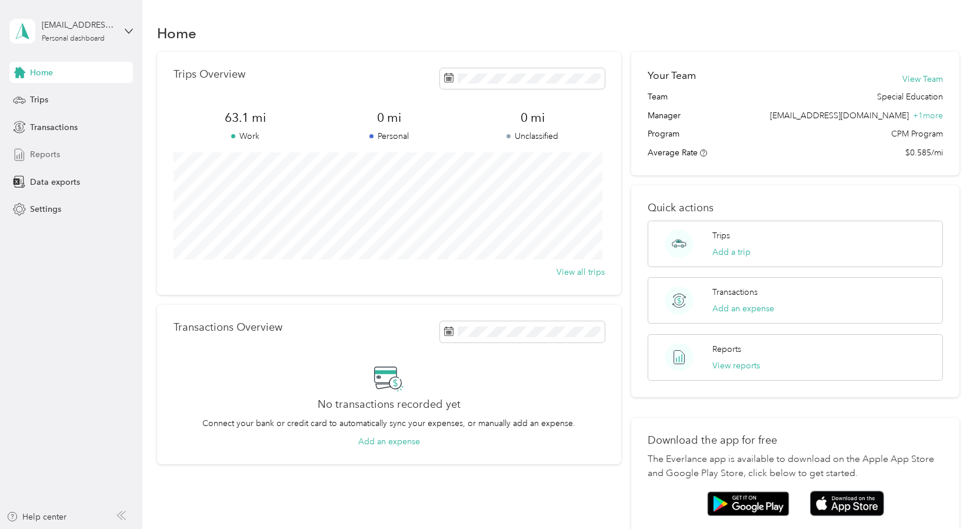  What do you see at coordinates (736, 365) in the screenshot?
I see `button: View reports` at bounding box center [736, 365].